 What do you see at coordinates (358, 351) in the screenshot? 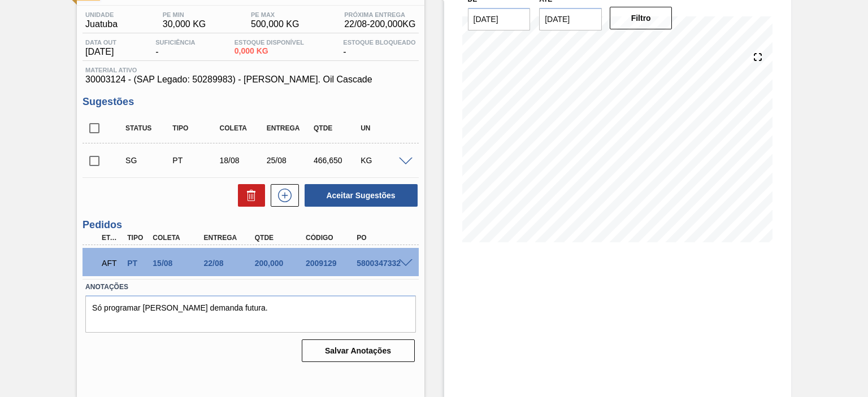
I see `button: Salvar Anotações` at bounding box center [358, 351].